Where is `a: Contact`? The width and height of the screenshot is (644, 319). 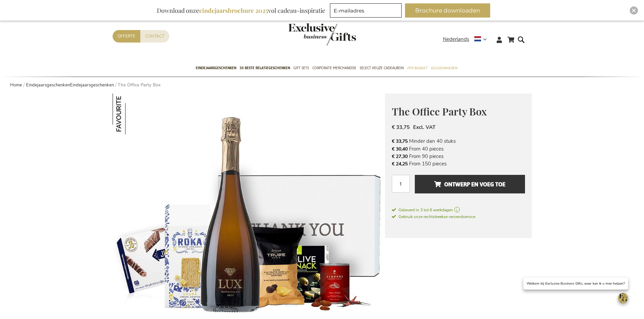 a: Contact is located at coordinates (155, 36).